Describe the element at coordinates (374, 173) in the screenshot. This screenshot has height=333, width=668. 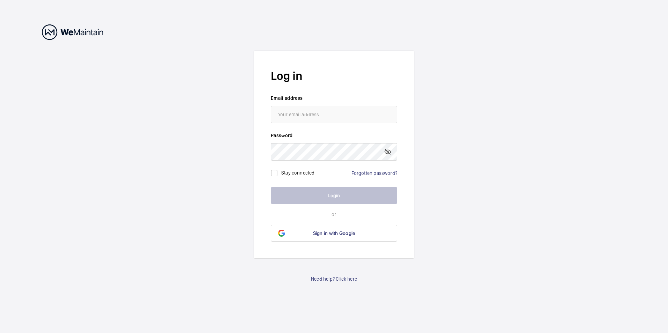
I see `a: Forgotten password?` at that location.